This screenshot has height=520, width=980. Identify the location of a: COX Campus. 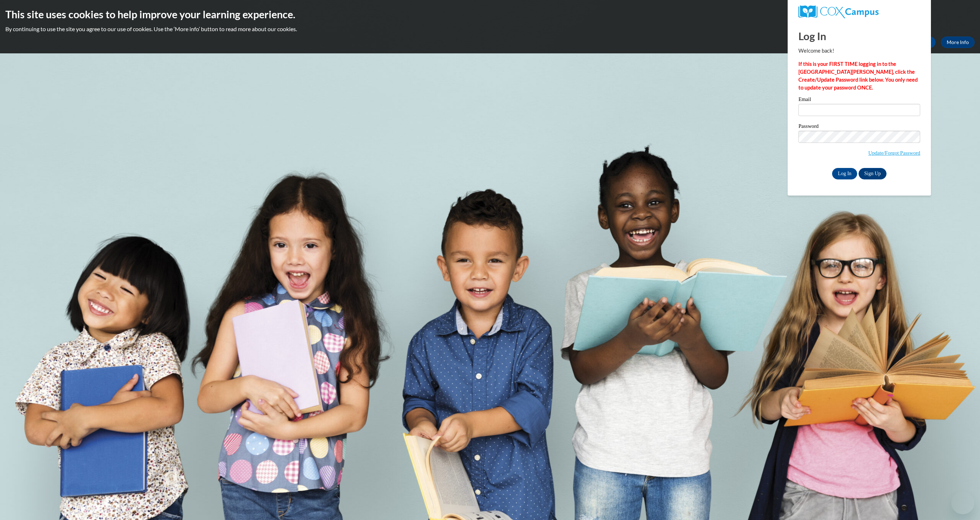
(859, 12).